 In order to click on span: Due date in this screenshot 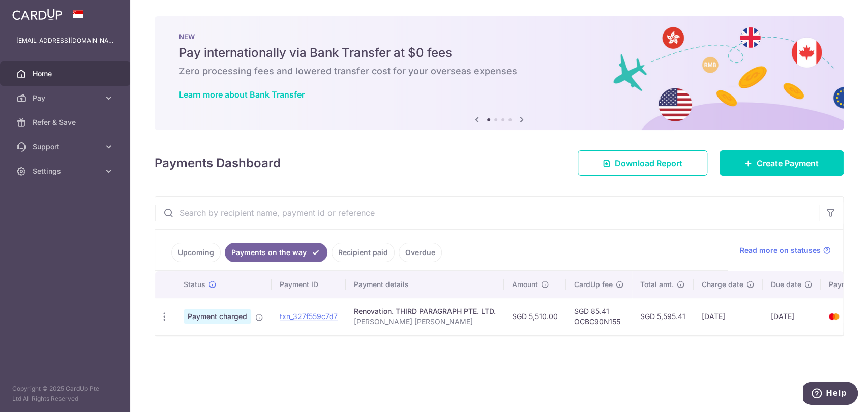, I will do `click(786, 285)`.